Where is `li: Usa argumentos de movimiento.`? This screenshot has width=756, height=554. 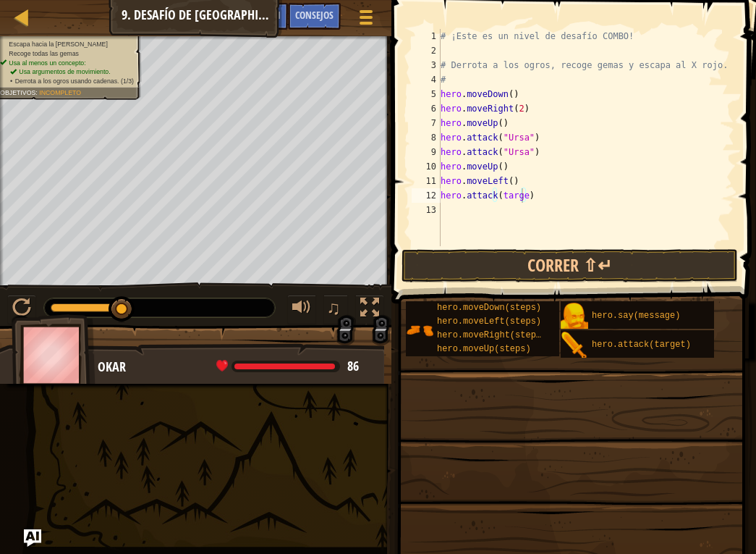 li: Usa argumentos de movimiento. is located at coordinates (72, 73).